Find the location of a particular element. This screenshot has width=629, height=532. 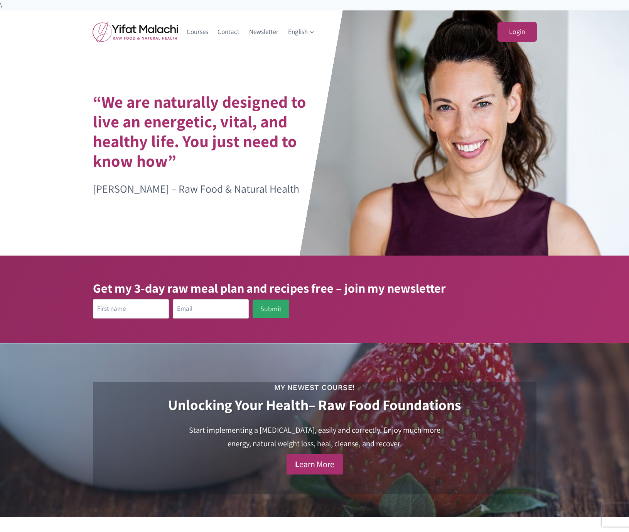

a: Newsletter is located at coordinates (264, 32).